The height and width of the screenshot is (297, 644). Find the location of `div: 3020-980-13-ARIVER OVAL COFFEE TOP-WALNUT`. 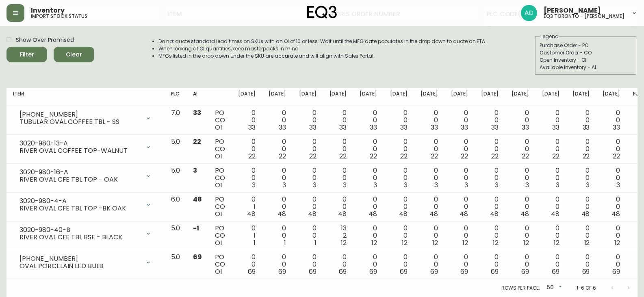

div: 3020-980-13-ARIVER OVAL COFFEE TOP-WALNUT is located at coordinates (85, 147).